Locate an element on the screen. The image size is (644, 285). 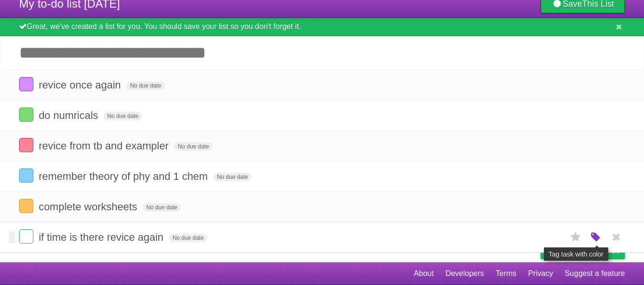
span: complete worksheets is located at coordinates (89, 207).